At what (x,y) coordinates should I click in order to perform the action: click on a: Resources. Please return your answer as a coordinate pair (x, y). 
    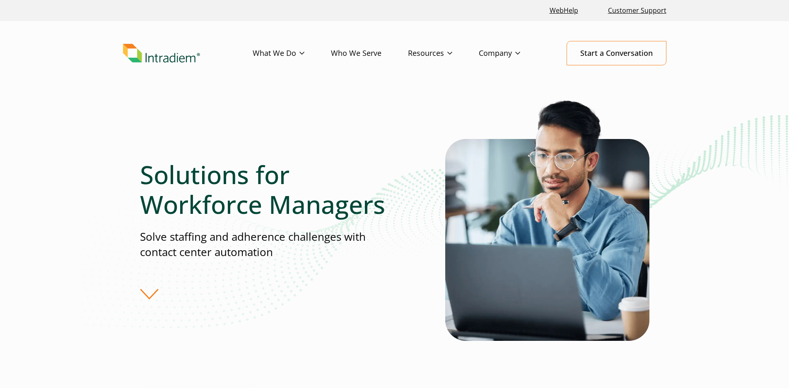
    Looking at the image, I should click on (443, 53).